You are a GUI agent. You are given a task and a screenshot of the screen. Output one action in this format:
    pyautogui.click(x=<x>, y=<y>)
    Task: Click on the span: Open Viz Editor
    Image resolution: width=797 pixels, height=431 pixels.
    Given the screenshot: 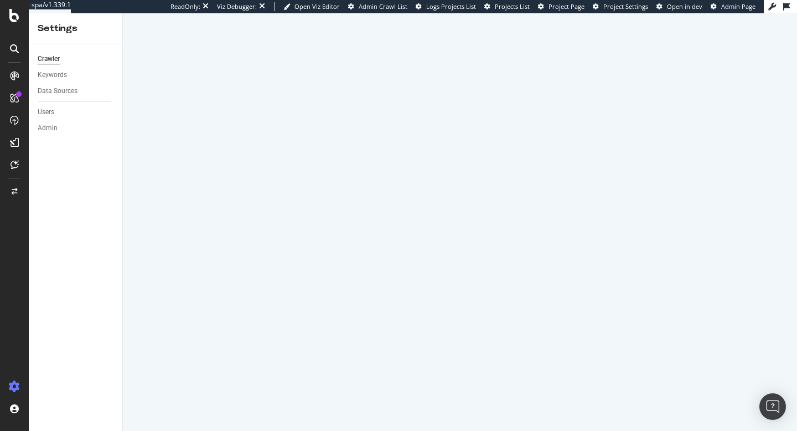 What is the action you would take?
    pyautogui.click(x=317, y=6)
    